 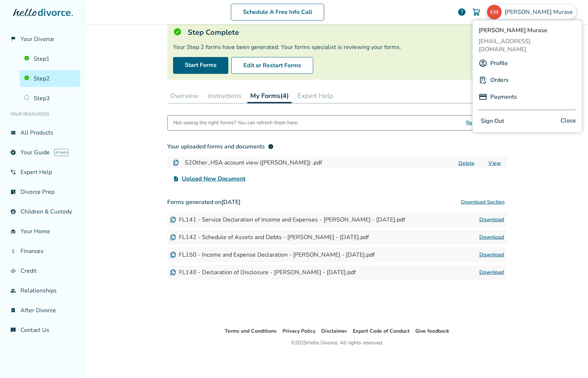 I want to click on a: Step1, so click(x=49, y=59).